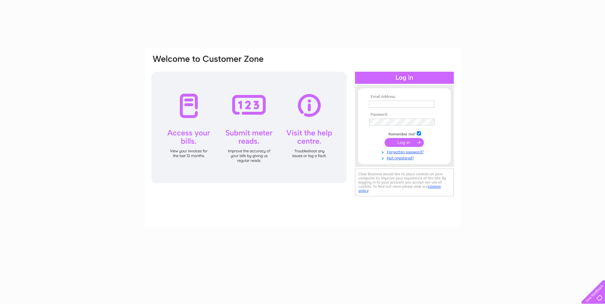  Describe the element at coordinates (400, 189) in the screenshot. I see `a: cookies policy` at that location.